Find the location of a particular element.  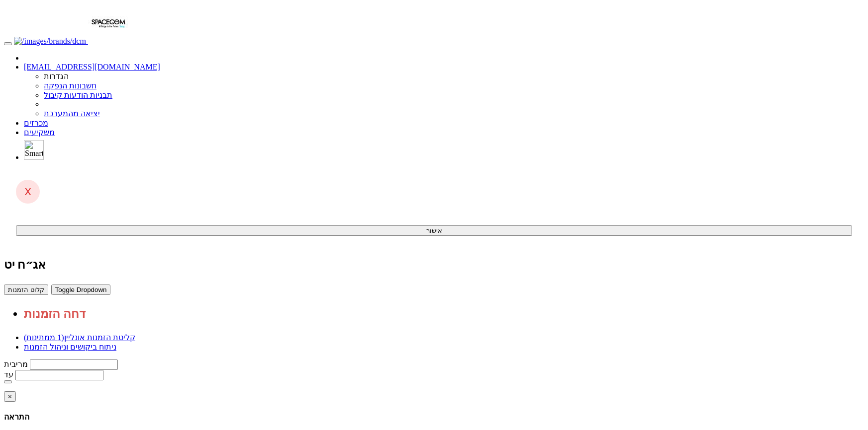

span: (1 ממתינות) is located at coordinates (44, 337).